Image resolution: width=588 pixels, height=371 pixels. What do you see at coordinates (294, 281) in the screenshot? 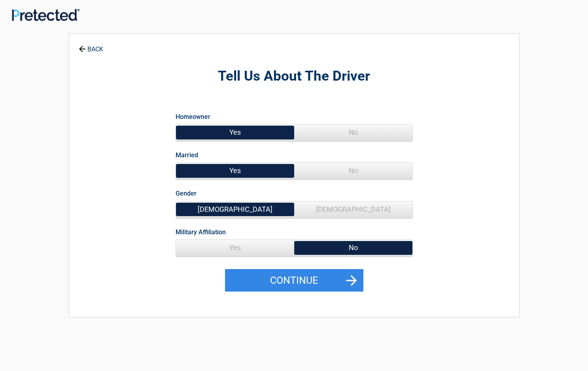
I see `button: Continue` at bounding box center [294, 281].